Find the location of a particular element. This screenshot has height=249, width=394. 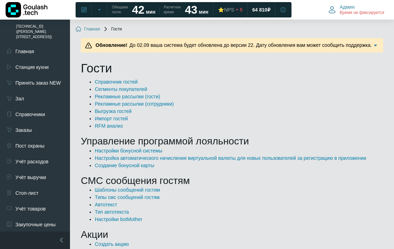

strong: 42 is located at coordinates (138, 10).